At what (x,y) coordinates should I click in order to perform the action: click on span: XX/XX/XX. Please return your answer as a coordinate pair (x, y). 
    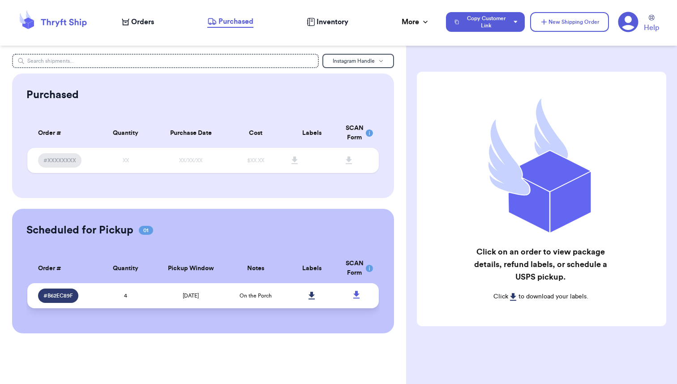
    Looking at the image, I should click on (191, 160).